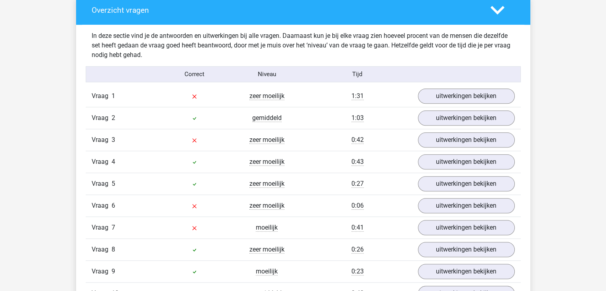 This screenshot has width=606, height=291. Describe the element at coordinates (195, 74) in the screenshot. I see `div: Correct` at that location.